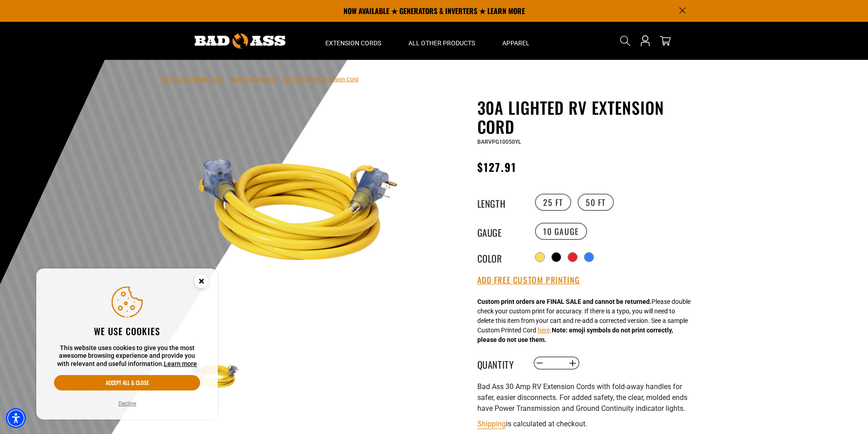  What do you see at coordinates (353, 43) in the screenshot?
I see `span: Extension Cords` at bounding box center [353, 43].